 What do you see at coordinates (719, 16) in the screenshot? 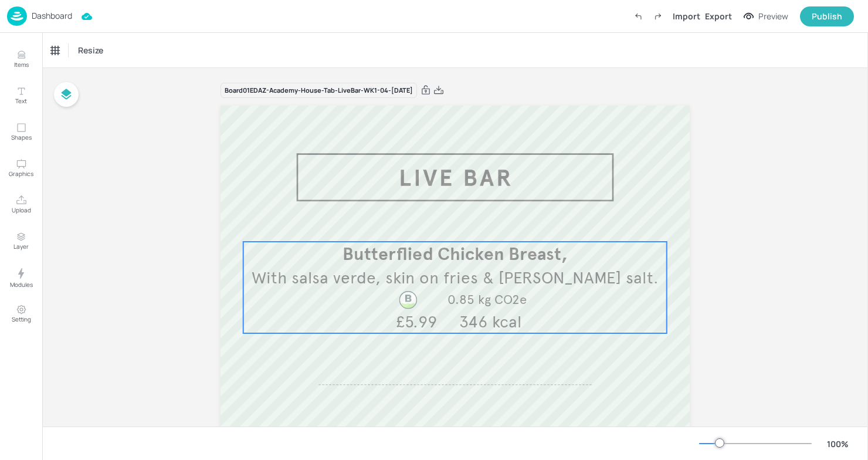
I see `div: Export` at bounding box center [719, 16].